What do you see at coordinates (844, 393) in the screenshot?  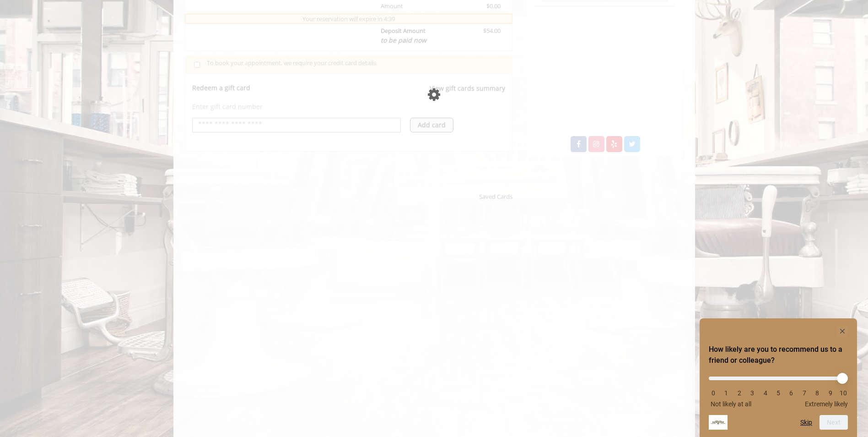 I see `li: 10` at bounding box center [844, 393].